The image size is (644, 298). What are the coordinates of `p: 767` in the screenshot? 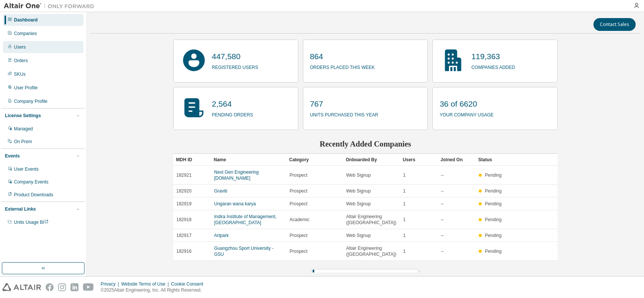 It's located at (344, 104).